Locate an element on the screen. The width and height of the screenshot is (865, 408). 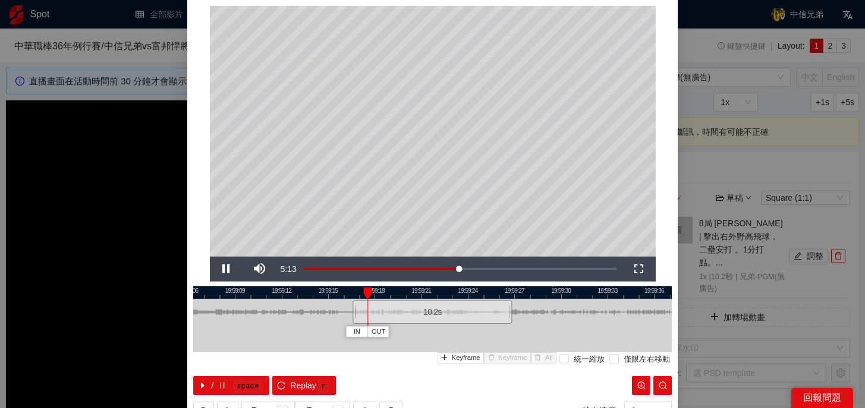
span: reload is located at coordinates (281, 386).